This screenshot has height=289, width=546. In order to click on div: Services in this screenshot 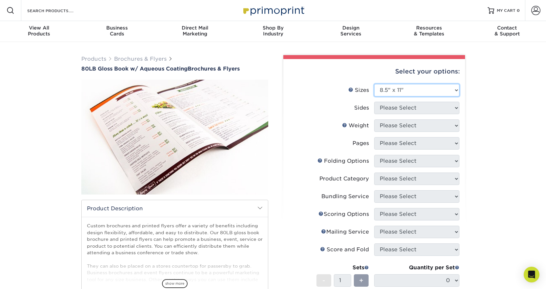, I will do `click(351, 31)`.